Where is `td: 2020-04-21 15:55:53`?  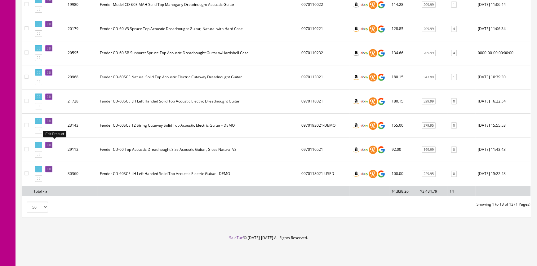 td: 2020-04-21 15:55:53 is located at coordinates (503, 125).